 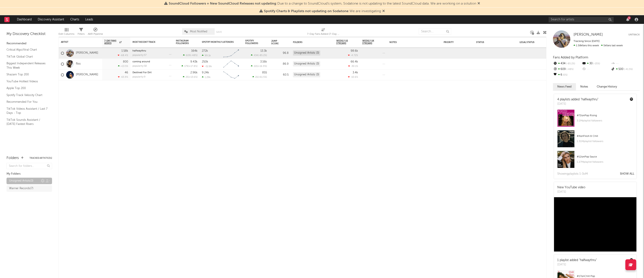 What do you see at coordinates (353, 55) in the screenshot?
I see `div: -4.72 %` at bounding box center [353, 55].